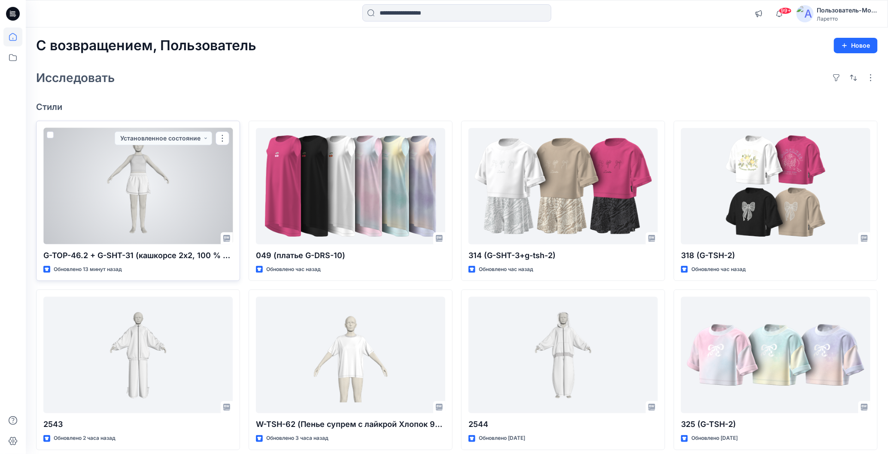 The image size is (888, 454). What do you see at coordinates (293, 269) in the screenshot?
I see `ya-tr-span: Обновлено час назад` at bounding box center [293, 269].